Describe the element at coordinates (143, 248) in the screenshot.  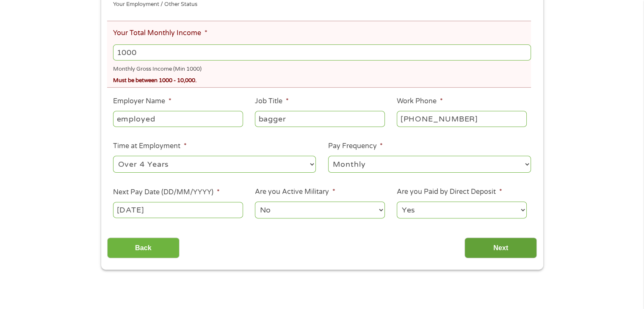
I see `input: Back` at that location.